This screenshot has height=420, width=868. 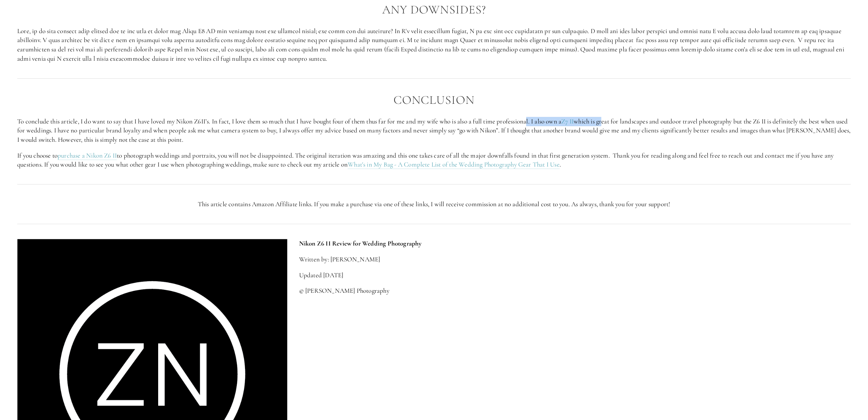 I want to click on strong: Nikon Z6 II Review for Wedding Photography, so click(x=361, y=244).